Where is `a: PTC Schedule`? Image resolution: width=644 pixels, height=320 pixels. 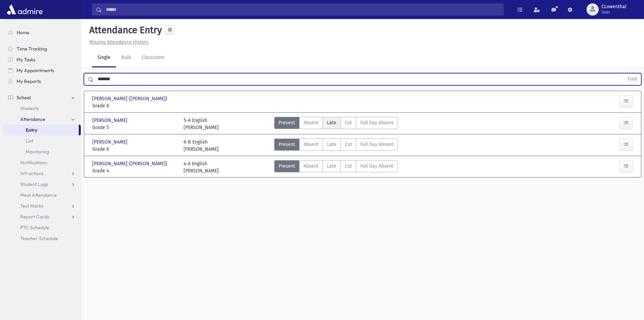
a: PTC Schedule is located at coordinates (42, 228).